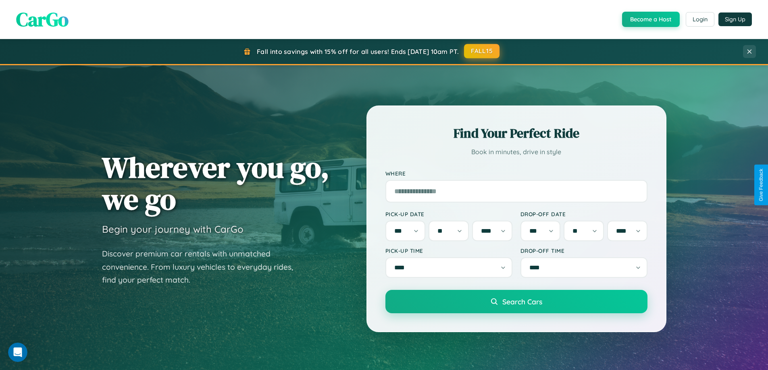 This screenshot has width=768, height=370. I want to click on div: Give Feedback, so click(761, 185).